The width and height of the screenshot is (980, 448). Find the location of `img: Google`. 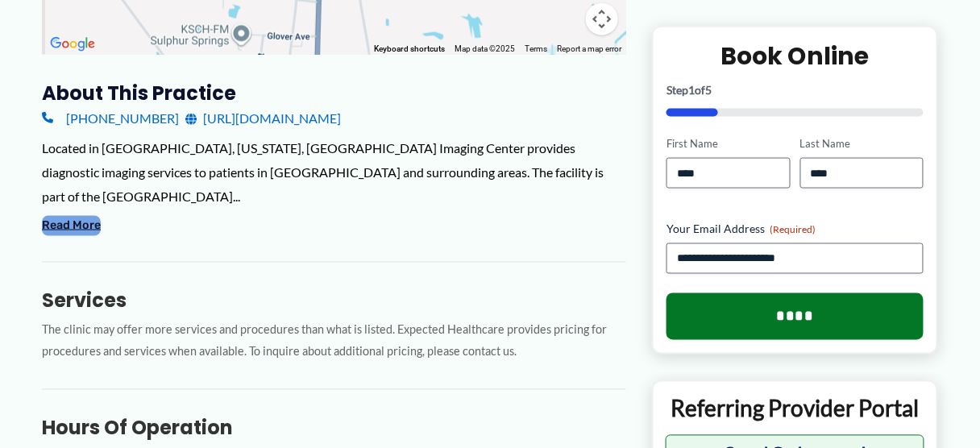

img: Google is located at coordinates (73, 44).